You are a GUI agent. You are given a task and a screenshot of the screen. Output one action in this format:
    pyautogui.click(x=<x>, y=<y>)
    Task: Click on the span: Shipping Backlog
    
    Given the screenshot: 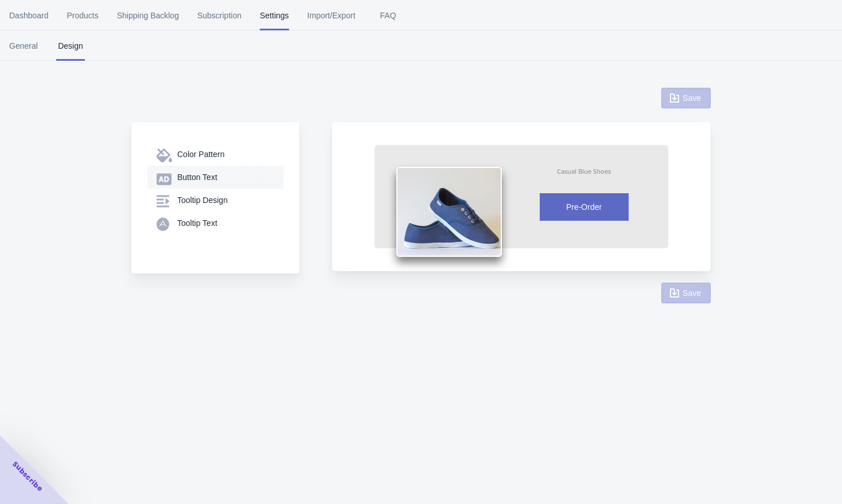 What is the action you would take?
    pyautogui.click(x=148, y=16)
    